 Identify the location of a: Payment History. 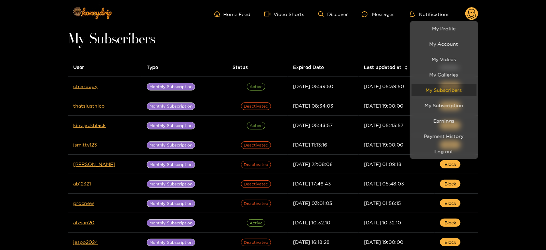
(444, 136).